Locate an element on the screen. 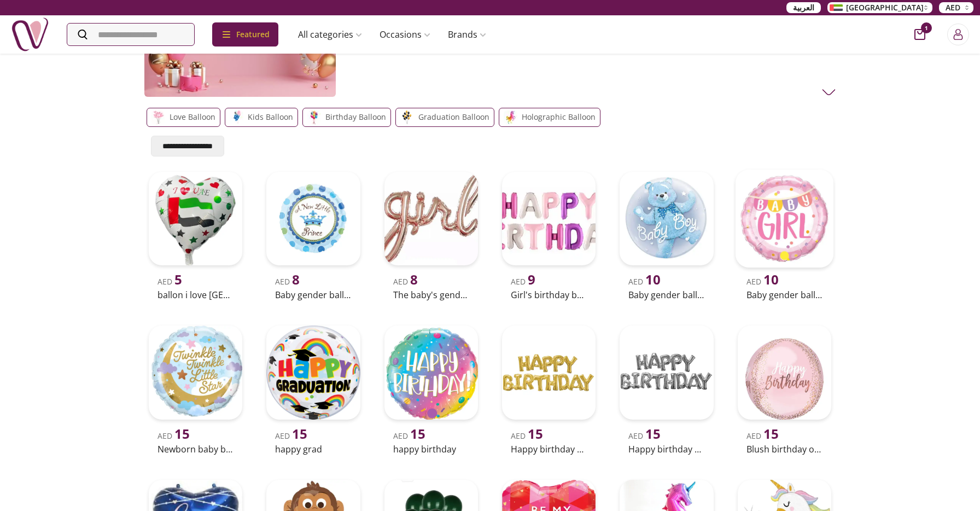 This screenshot has height=511, width=980. a: Brands is located at coordinates (467, 34).